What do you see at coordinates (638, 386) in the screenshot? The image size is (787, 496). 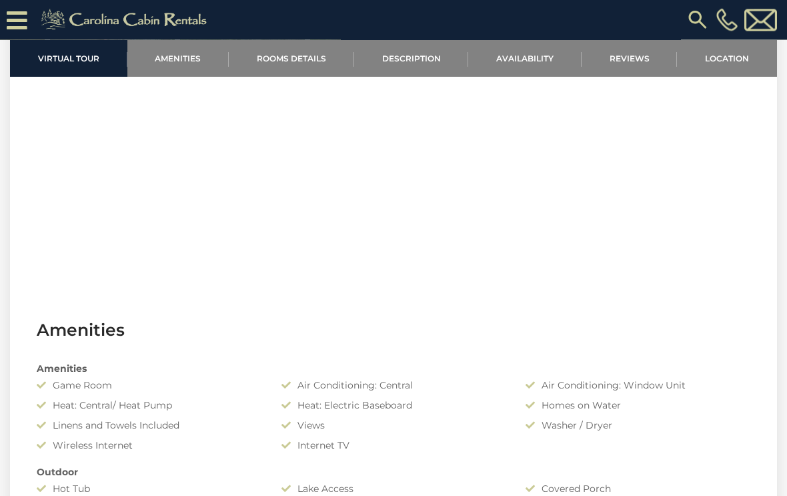 I see `div: Air Conditioning: Window Unit` at bounding box center [638, 386].